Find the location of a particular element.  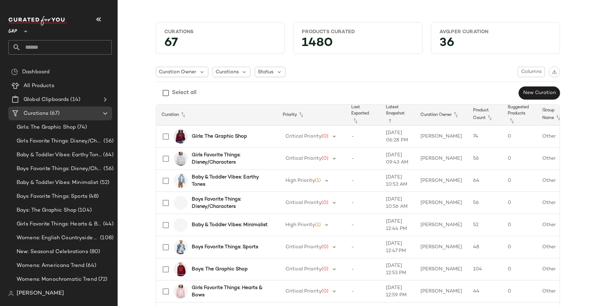

span: (14) is located at coordinates (74, 100).